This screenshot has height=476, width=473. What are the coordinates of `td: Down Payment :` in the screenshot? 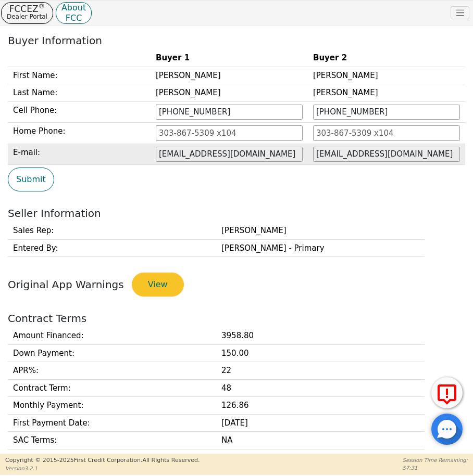 It's located at (112, 353).